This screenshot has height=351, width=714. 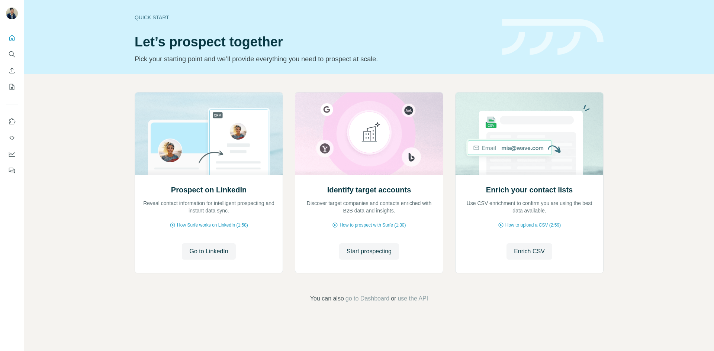 What do you see at coordinates (209, 134) in the screenshot?
I see `img: Prospect on LinkedIn` at bounding box center [209, 134].